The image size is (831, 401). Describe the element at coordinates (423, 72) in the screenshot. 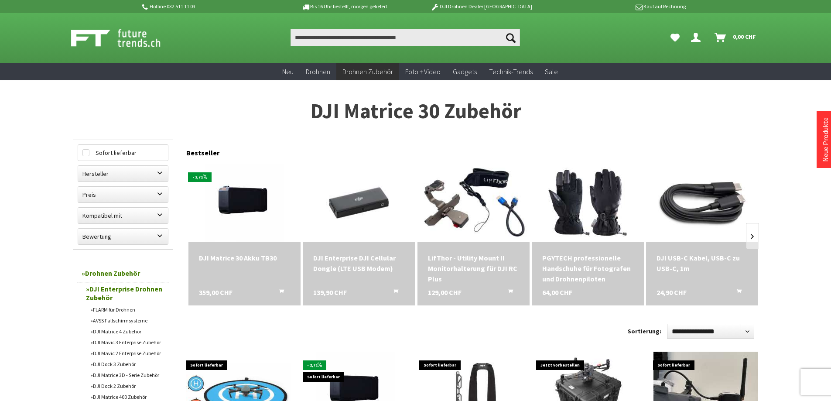

I see `a: Foto + Video` at that location.